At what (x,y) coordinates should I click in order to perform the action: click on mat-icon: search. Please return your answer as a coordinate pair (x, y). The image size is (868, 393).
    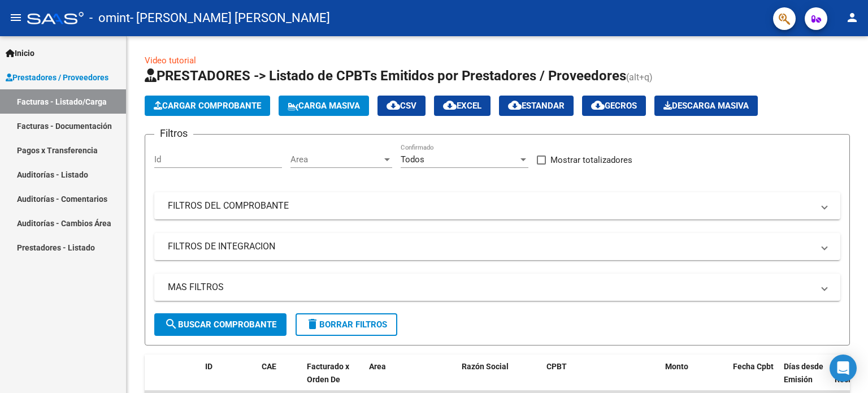
    Looking at the image, I should click on (171, 324).